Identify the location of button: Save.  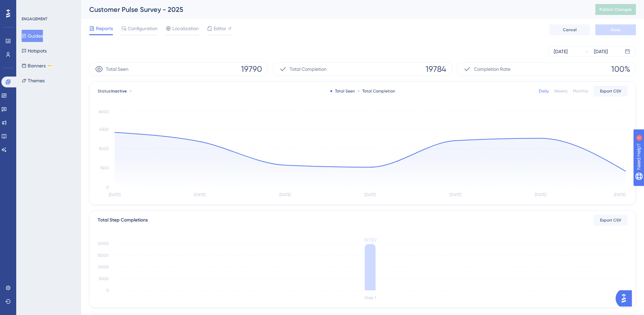
(616, 30).